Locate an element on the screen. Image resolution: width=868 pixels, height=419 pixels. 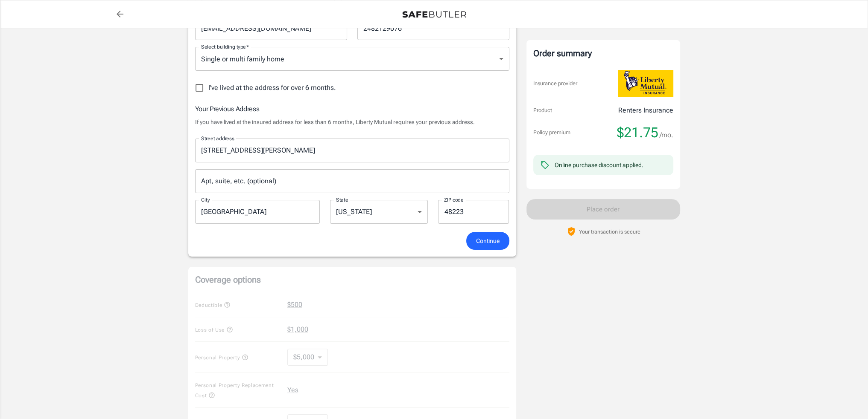
div: Online purchase discount applied. is located at coordinates (598, 165).